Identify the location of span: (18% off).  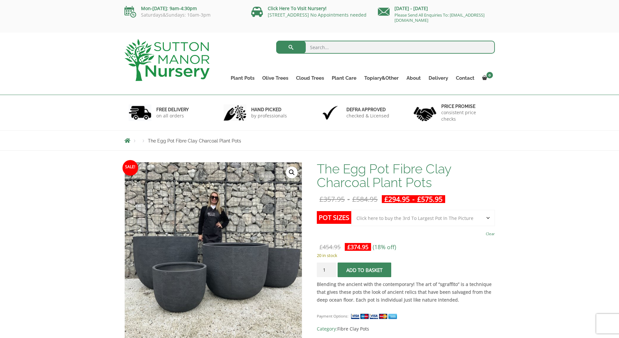
(385, 247).